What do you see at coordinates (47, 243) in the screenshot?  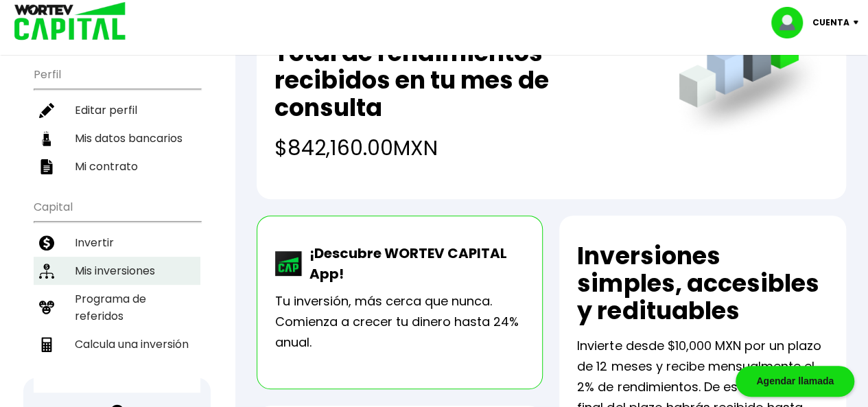 I see `img: invertir-icon.b3b967d7.svg` at bounding box center [47, 243].